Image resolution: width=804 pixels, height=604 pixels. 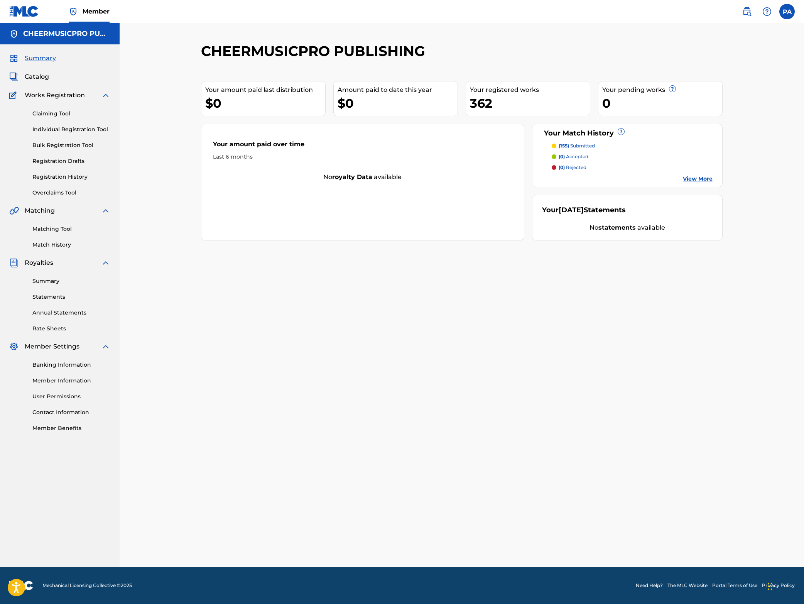 What do you see at coordinates (40, 211) in the screenshot?
I see `span: Matching` at bounding box center [40, 211].